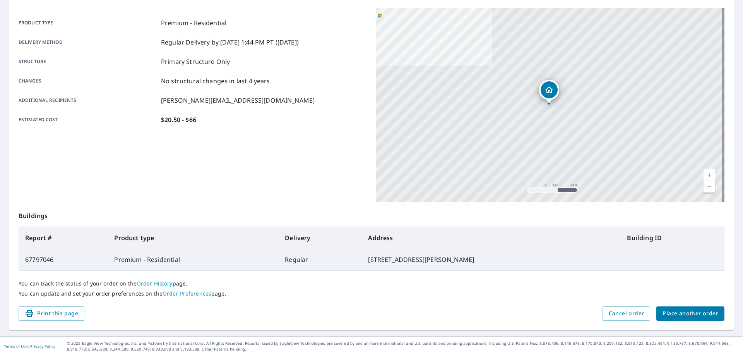 The image size is (743, 356). What do you see at coordinates (372, 293) in the screenshot?
I see `p: You can update and set your order preferences on the page.` at bounding box center [372, 293].